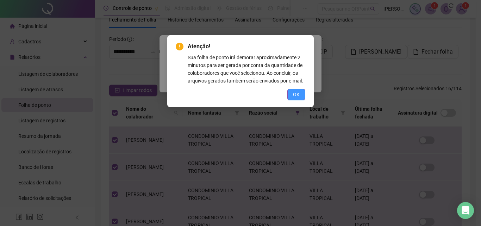  Describe the element at coordinates (296, 94) in the screenshot. I see `button: OK` at that location.